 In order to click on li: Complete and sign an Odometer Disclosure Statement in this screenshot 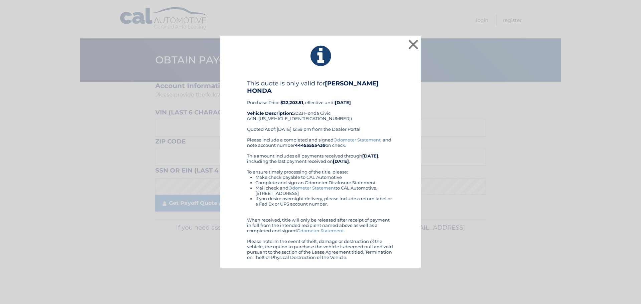, I will do `click(325, 183)`.